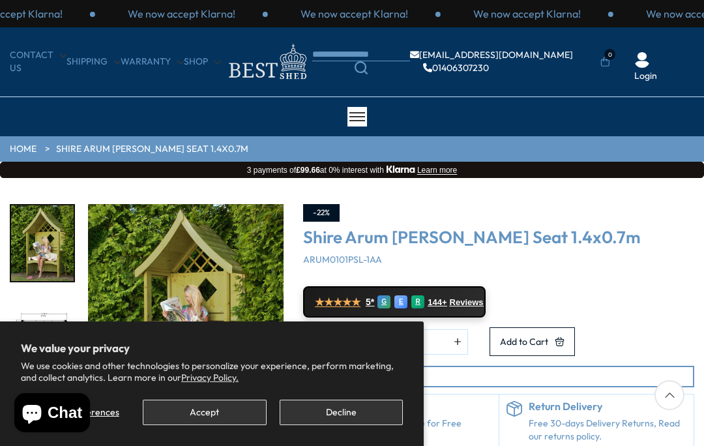  I want to click on h2: We value your privacy, so click(212, 348).